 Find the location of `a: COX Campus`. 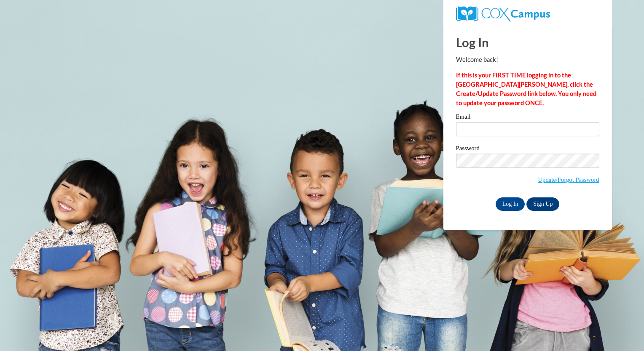

a: COX Campus is located at coordinates (503, 13).